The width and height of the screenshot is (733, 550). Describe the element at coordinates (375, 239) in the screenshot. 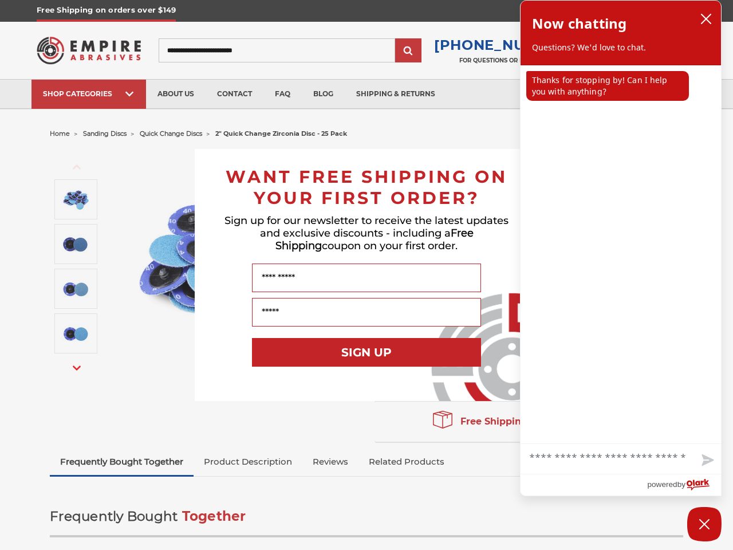

I see `span: Free Shipping` at that location.